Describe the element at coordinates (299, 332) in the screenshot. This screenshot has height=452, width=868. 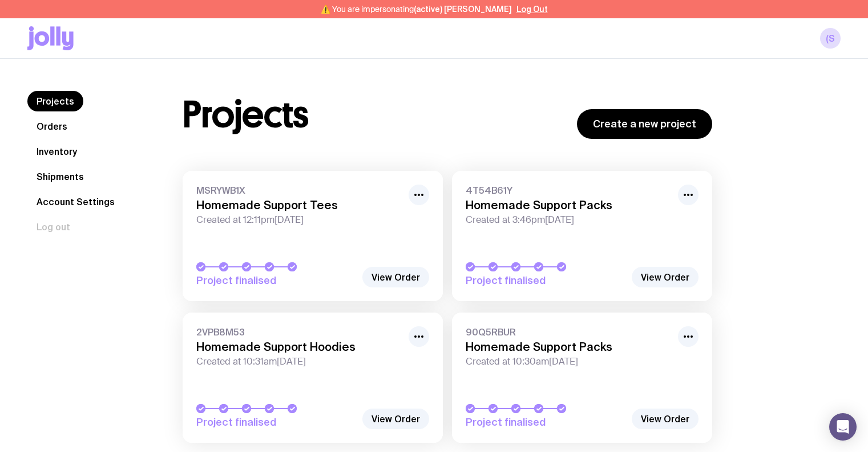
I see `span: 2VPB8M53` at that location.